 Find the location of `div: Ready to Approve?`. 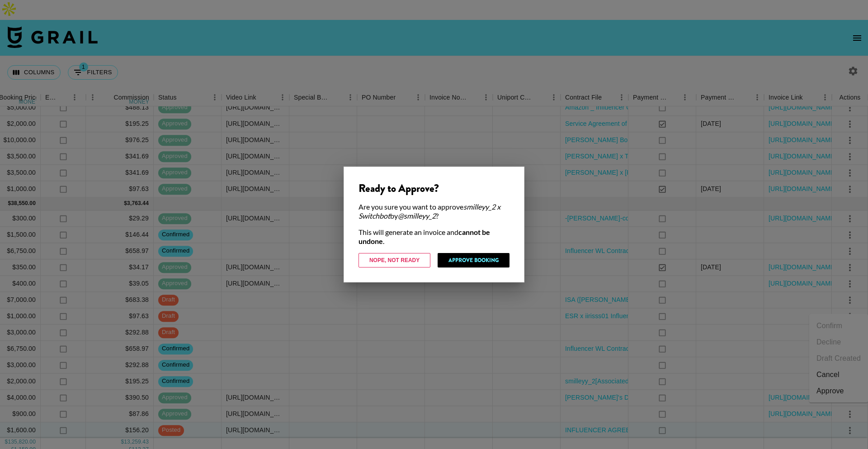

div: Ready to Approve? is located at coordinates (434, 188).